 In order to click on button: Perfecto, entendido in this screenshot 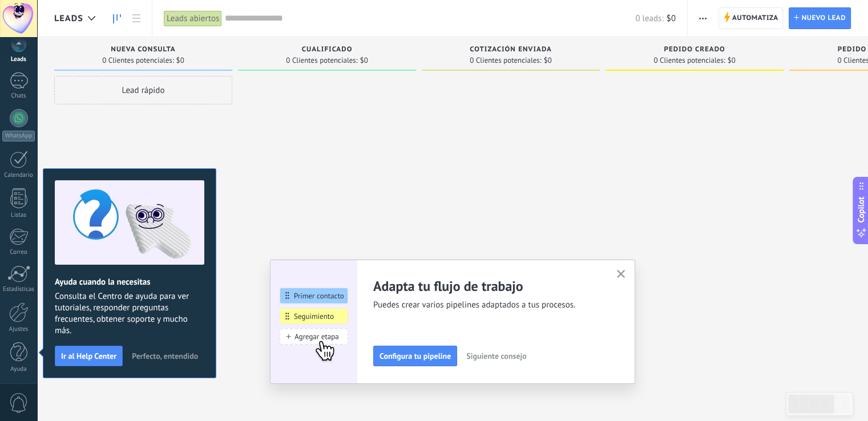, I will do `click(165, 356)`.